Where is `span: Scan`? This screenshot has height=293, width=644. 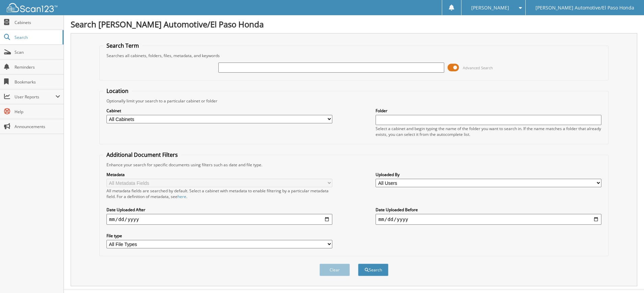 span: Scan is located at coordinates (37, 52).